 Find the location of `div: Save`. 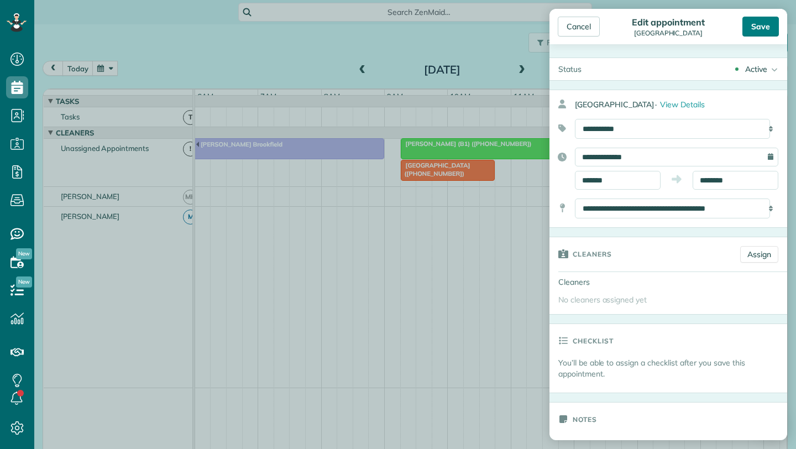

div: Save is located at coordinates (761, 27).